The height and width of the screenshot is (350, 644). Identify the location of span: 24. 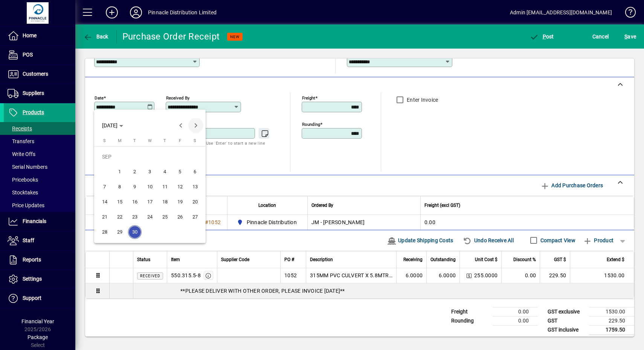
(149, 217).